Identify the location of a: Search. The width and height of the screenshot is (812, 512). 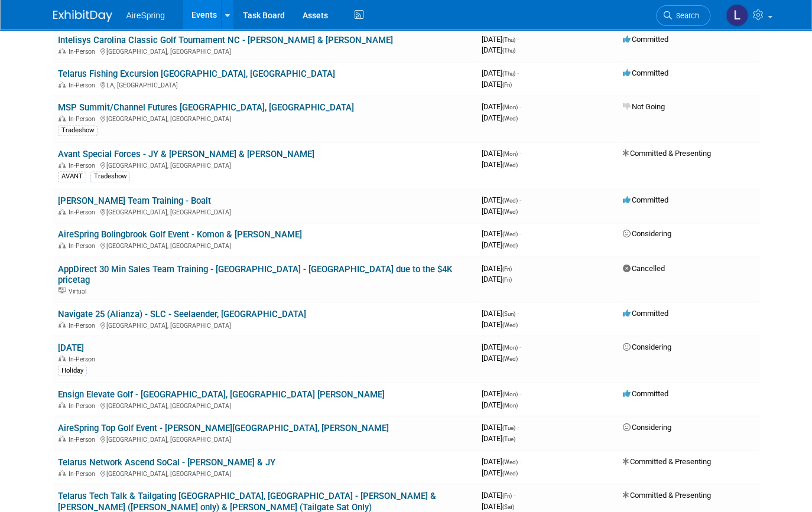
(683, 15).